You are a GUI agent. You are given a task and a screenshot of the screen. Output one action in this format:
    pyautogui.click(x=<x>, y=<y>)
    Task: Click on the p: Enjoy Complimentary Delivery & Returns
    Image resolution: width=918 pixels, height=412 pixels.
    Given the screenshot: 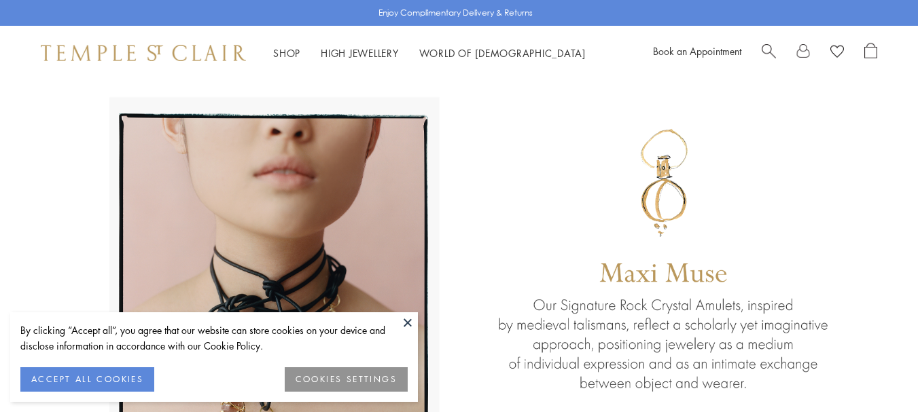 What is the action you would take?
    pyautogui.click(x=455, y=13)
    